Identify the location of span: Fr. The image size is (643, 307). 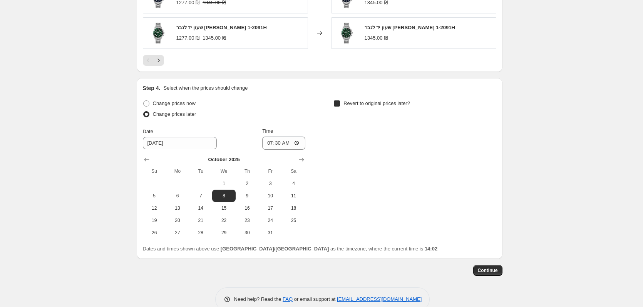
(270, 171).